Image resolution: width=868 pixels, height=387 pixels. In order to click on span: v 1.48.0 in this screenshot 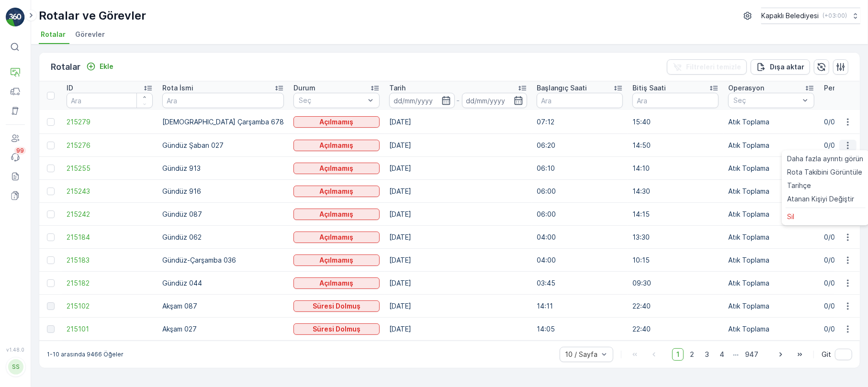, I will do `click(15, 350)`.